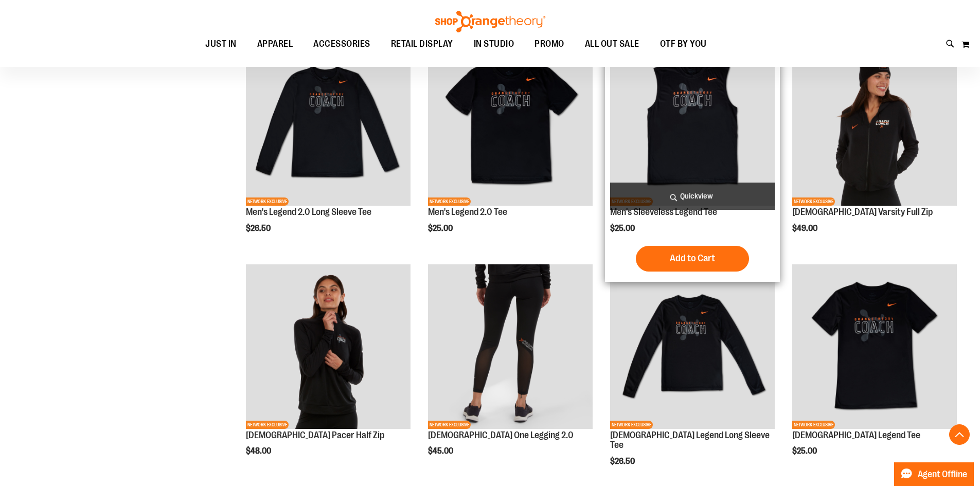 This screenshot has height=486, width=980. I want to click on span: JUST IN, so click(220, 44).